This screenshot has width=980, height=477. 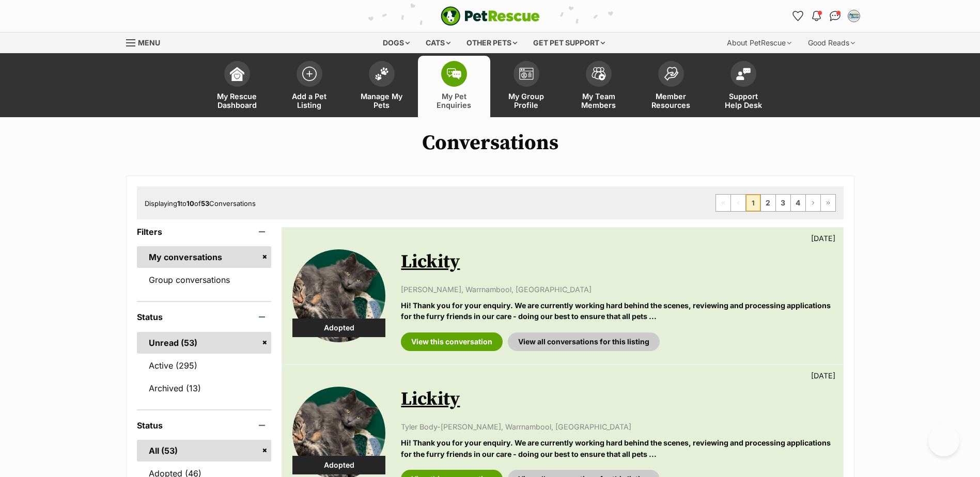 I want to click on div: About PetRescue, so click(x=759, y=43).